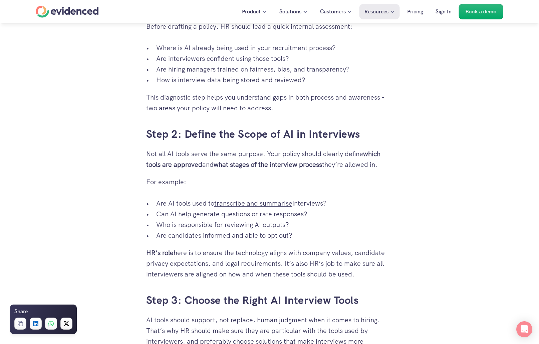 This screenshot has width=539, height=344. Describe the element at coordinates (377, 12) in the screenshot. I see `p: Resources` at that location.